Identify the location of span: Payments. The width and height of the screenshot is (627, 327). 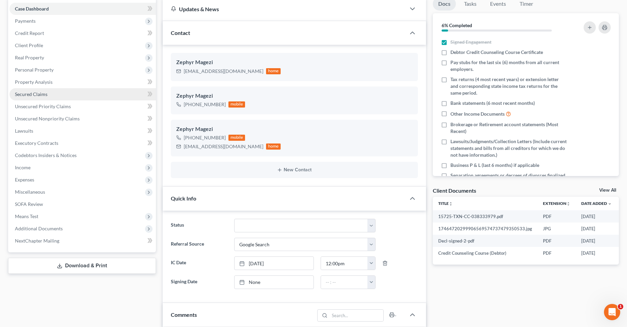
(25, 21).